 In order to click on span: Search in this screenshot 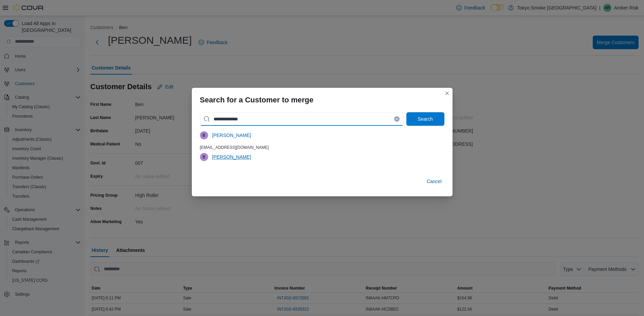, I will do `click(425, 119)`.